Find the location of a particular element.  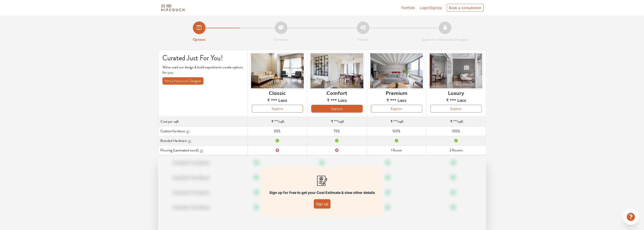

button: Hire a Hipcouch Designer is located at coordinates (183, 81).